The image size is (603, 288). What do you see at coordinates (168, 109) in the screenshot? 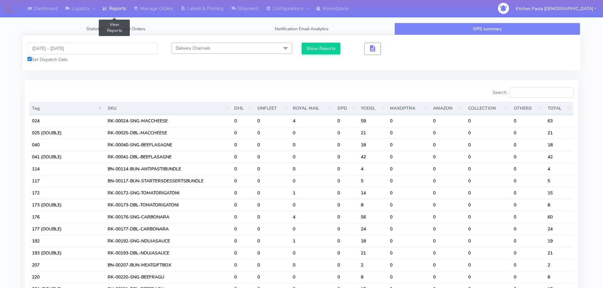
I see `th: SKU: activate to sort column ascending` at bounding box center [168, 109].